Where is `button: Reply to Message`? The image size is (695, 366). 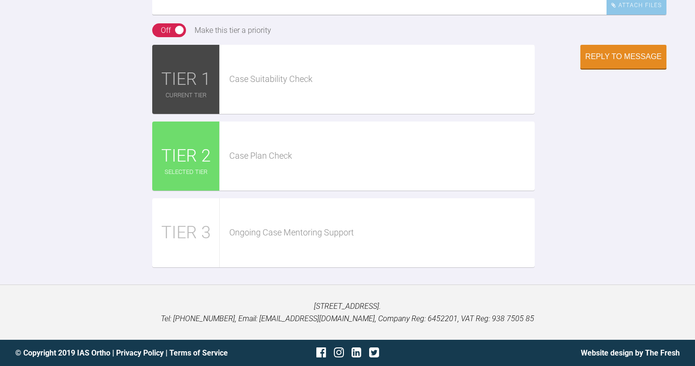
button: Reply to Message is located at coordinates (623, 57).